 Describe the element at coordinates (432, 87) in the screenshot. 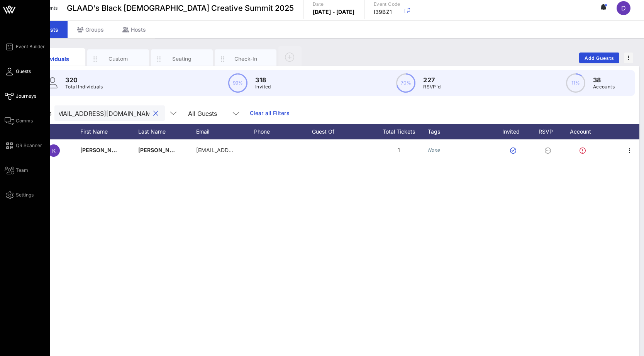

I see `p: RSVP`d` at that location.